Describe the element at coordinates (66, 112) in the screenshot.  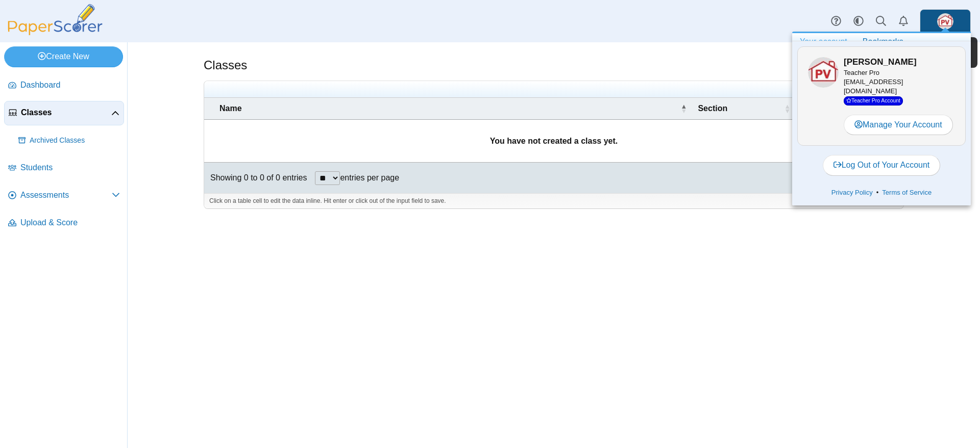
I see `span: Classes` at that location.